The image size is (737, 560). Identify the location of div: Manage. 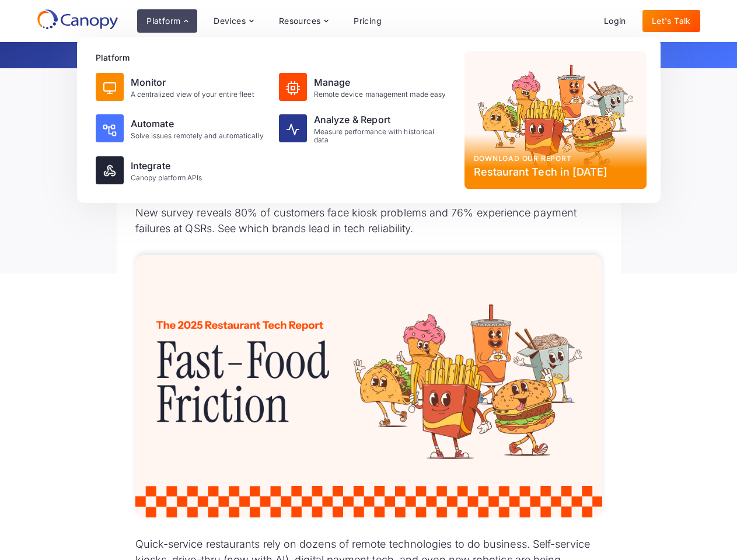
(380, 82).